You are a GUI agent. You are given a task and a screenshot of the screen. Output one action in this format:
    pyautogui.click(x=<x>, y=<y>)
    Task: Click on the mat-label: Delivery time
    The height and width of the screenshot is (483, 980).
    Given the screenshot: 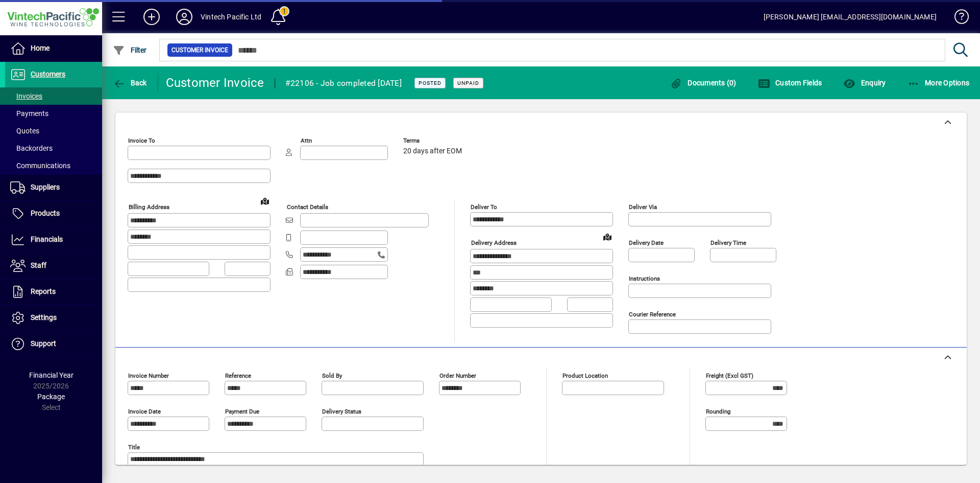 What is the action you would take?
    pyautogui.click(x=729, y=243)
    